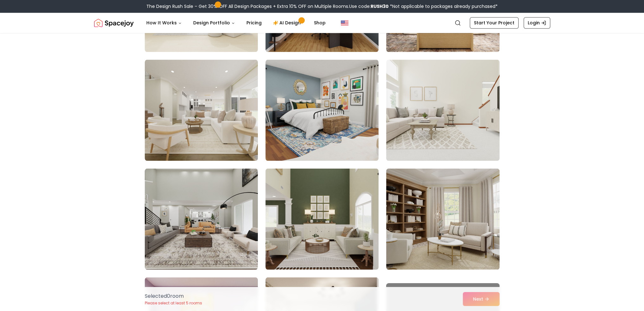 This screenshot has width=644, height=311. Describe the element at coordinates (201, 110) in the screenshot. I see `img: Room room-43` at that location.